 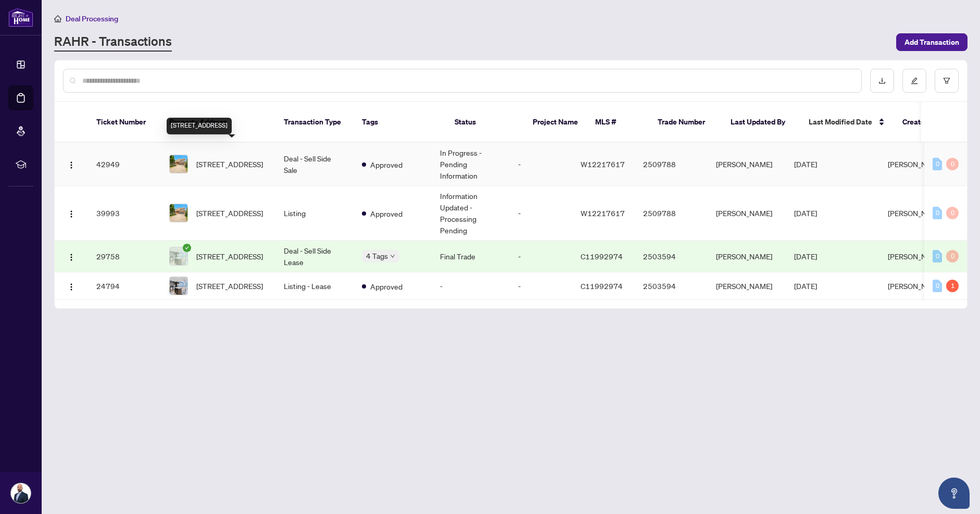 I want to click on th: Status, so click(x=486, y=122).